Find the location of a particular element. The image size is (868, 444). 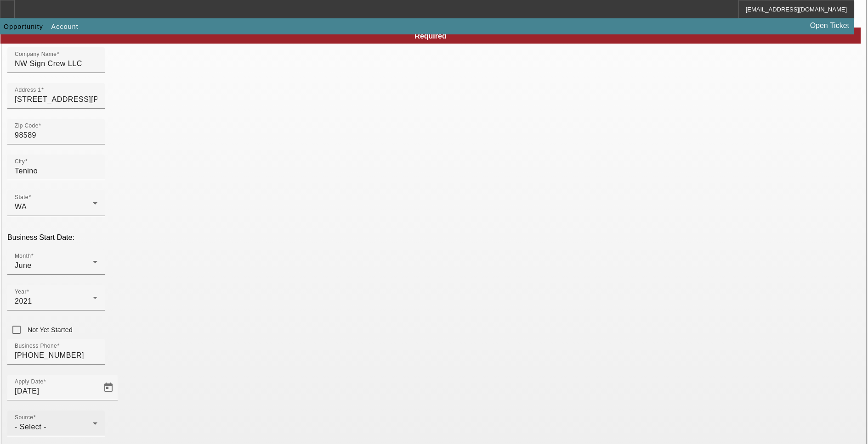

span: Opportunity is located at coordinates (24, 27).